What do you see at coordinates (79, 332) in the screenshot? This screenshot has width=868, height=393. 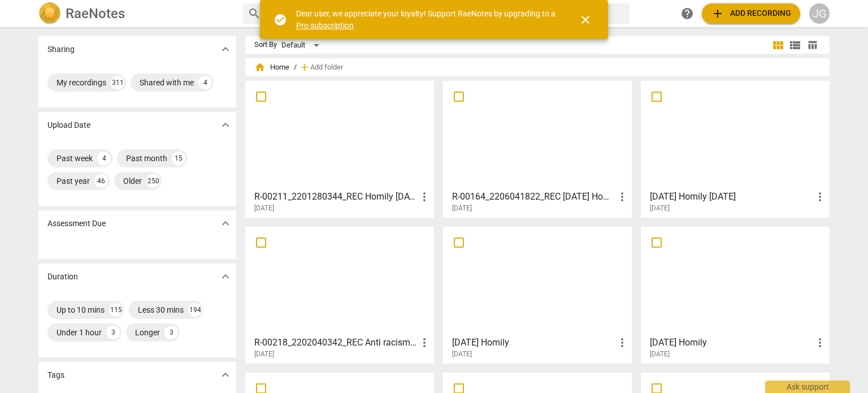 I see `div: Under 1 hour` at bounding box center [79, 332].